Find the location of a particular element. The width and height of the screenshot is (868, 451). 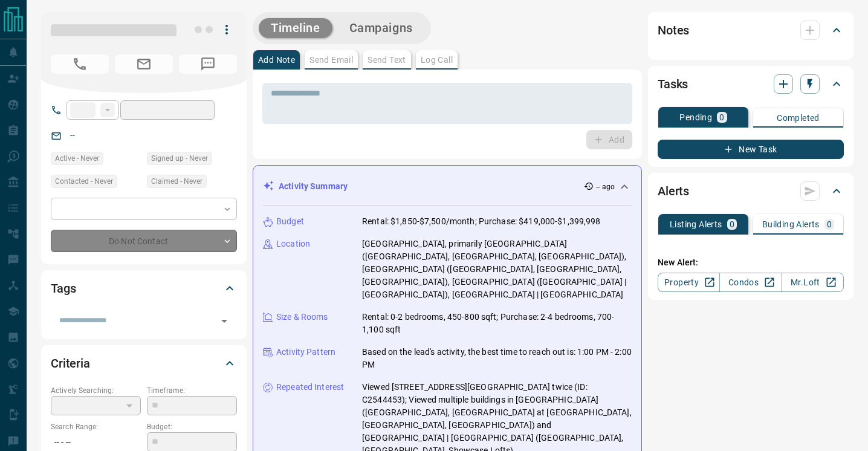

p: Activity Pattern is located at coordinates (306, 352).